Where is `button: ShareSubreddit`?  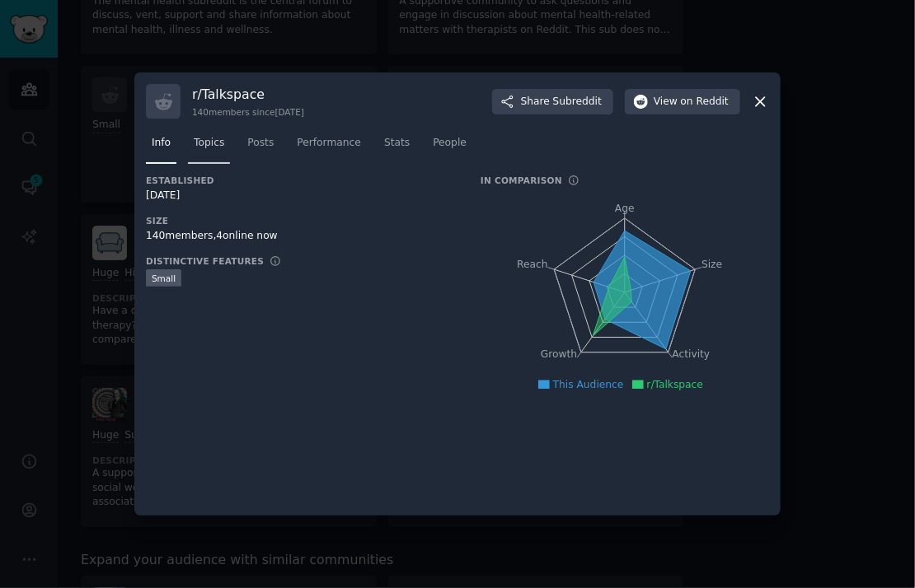
button: ShareSubreddit is located at coordinates (552, 102).